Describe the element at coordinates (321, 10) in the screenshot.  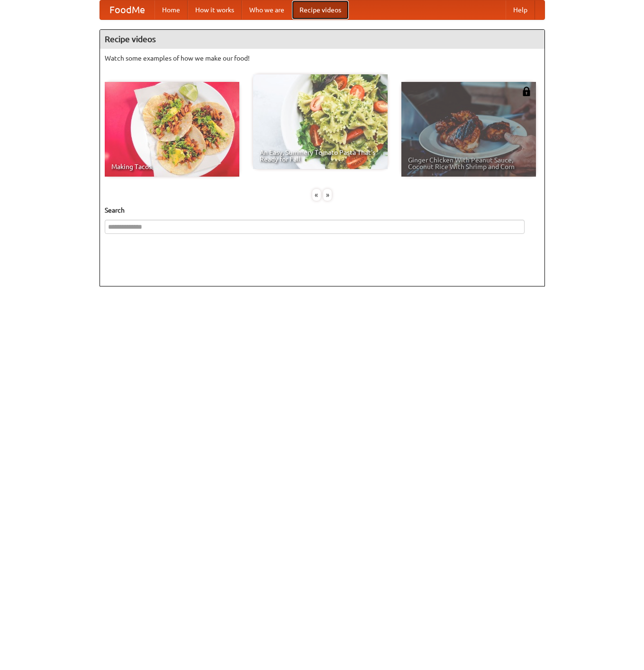
I see `a: Recipe videos` at that location.